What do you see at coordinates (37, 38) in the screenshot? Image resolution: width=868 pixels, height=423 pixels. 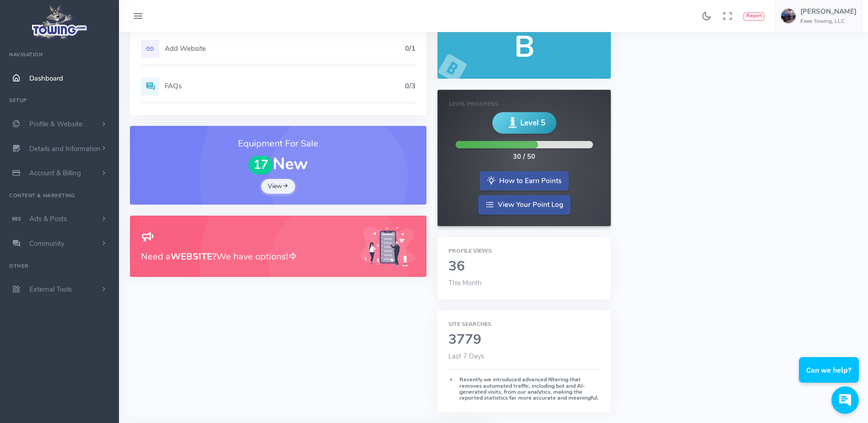 I see `button: Can we help?` at bounding box center [37, 38].